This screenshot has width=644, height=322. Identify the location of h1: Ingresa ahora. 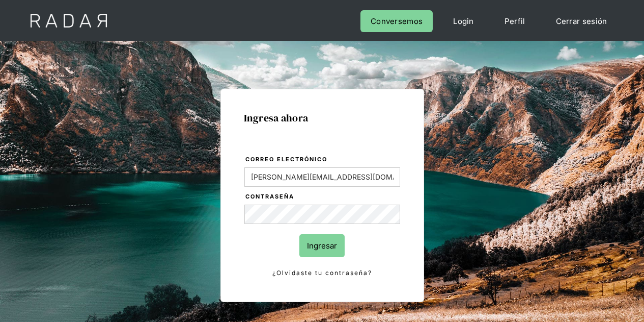
(322, 117).